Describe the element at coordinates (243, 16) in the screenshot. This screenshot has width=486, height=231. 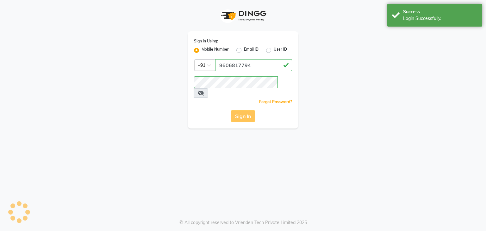
I see `img: logo1.svg` at that location.